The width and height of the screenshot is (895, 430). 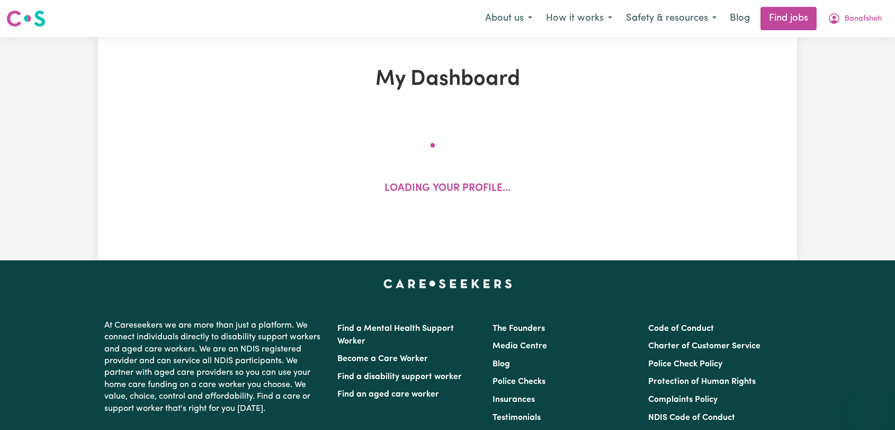 I want to click on a: Protection of Human Rights, so click(x=702, y=381).